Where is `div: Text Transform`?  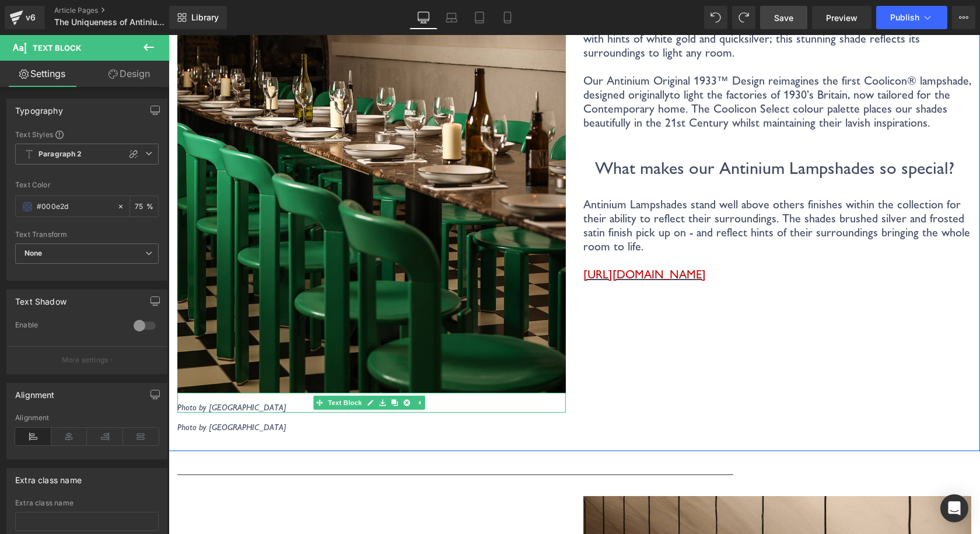 div: Text Transform is located at coordinates (87, 235).